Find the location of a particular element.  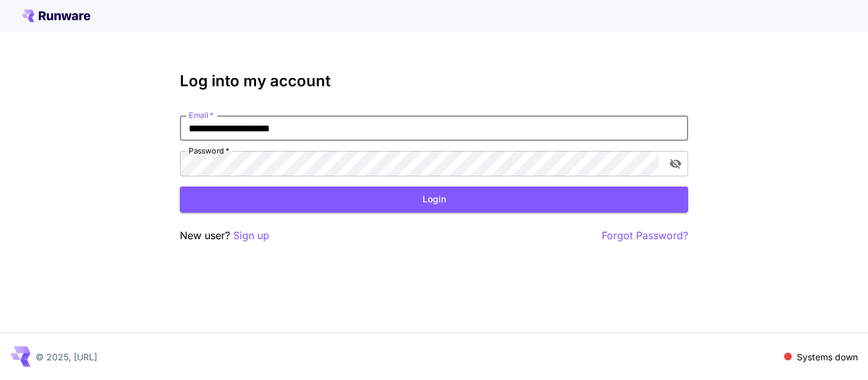

button: Sign up is located at coordinates (251, 236).